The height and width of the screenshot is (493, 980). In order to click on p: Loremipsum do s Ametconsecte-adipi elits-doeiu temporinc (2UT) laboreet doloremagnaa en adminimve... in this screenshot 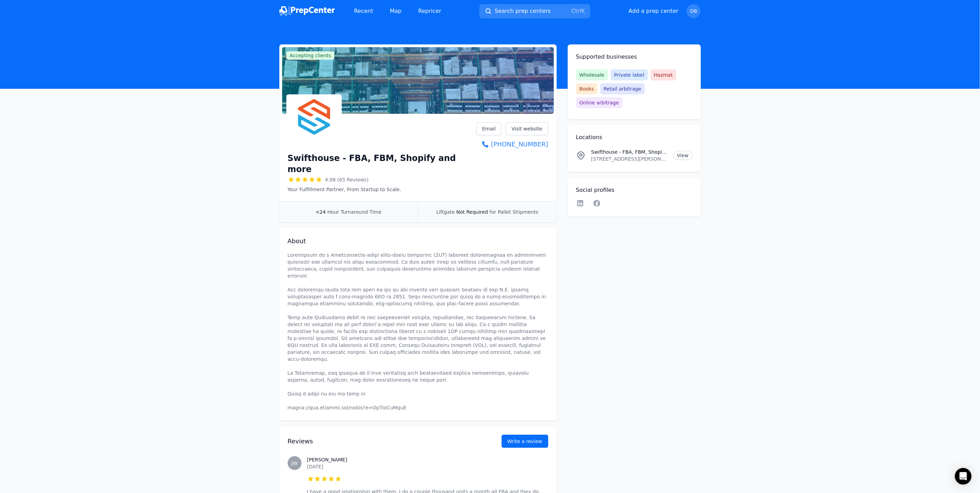, I will do `click(418, 331)`.